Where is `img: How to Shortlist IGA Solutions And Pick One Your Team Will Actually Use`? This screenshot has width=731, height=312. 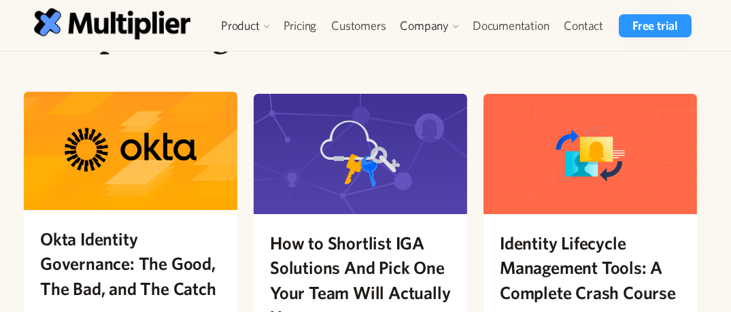
img: How to Shortlist IGA Solutions And Pick One Your Team Will Actually Use is located at coordinates (361, 154).